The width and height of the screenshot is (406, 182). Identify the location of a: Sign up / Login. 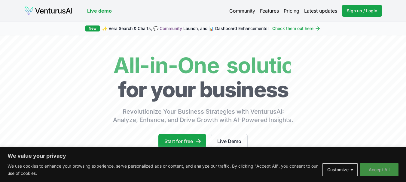
(362, 11).